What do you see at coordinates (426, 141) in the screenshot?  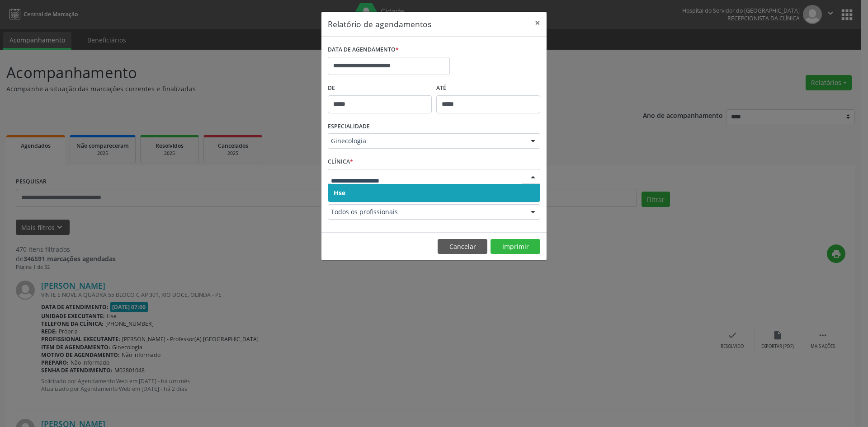 I see `span: Ginecologia` at bounding box center [426, 141].